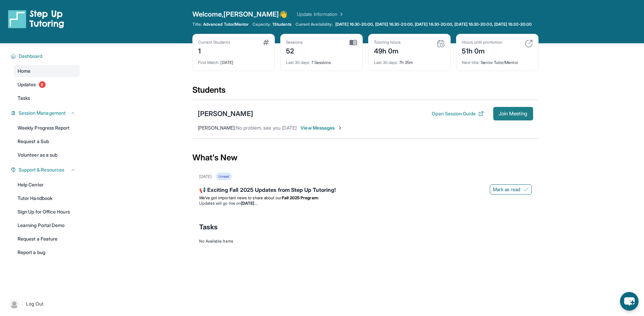 This screenshot has height=316, width=644. Describe the element at coordinates (47, 128) in the screenshot. I see `a: Weekly Progress Report` at that location.